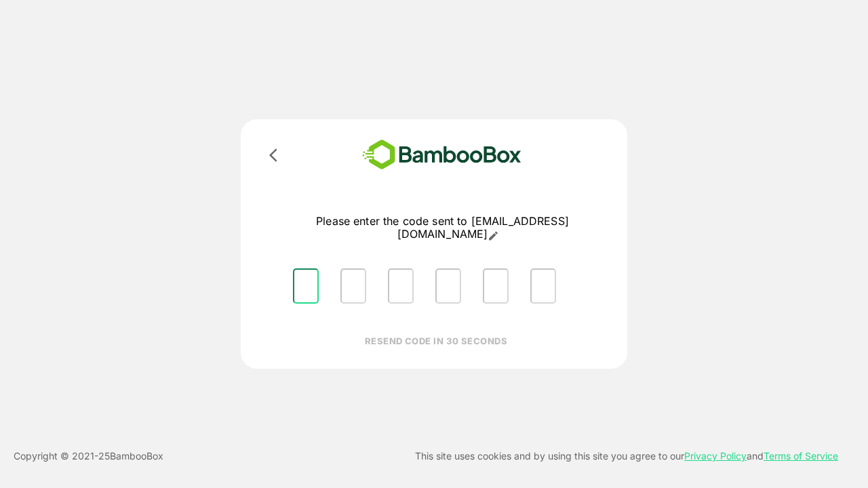 The image size is (868, 488). What do you see at coordinates (801, 455) in the screenshot?
I see `a: Terms of Service` at bounding box center [801, 455].